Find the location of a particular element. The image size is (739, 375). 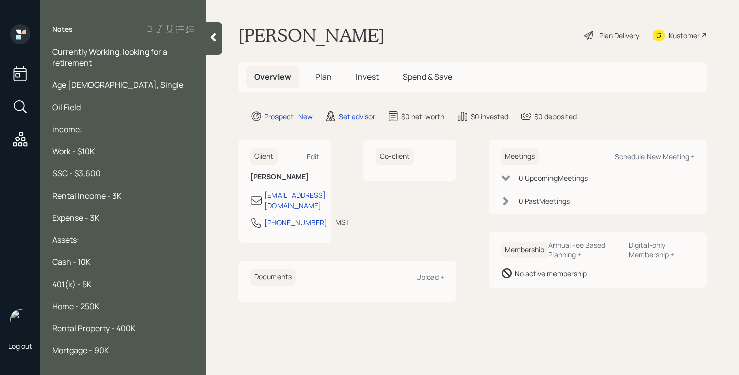

span: Currently Working, looking for a retirement is located at coordinates (111, 57).